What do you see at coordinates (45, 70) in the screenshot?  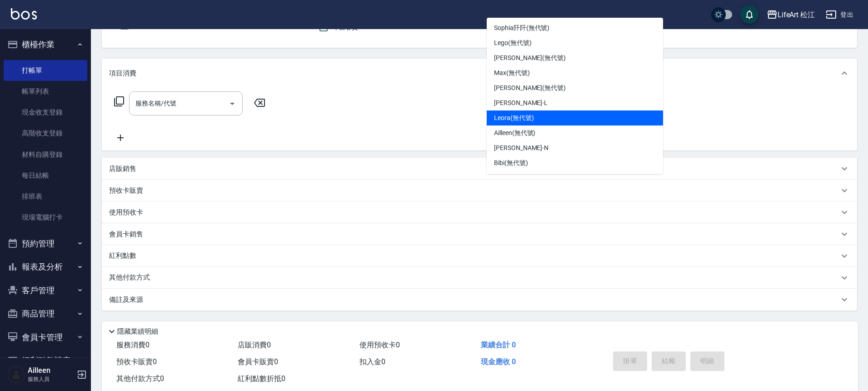 I see `a: 打帳單` at bounding box center [45, 70].